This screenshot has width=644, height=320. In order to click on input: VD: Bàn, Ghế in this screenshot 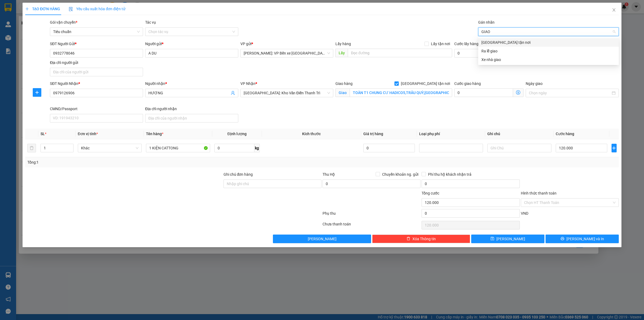, I will do `click(178, 148)`.